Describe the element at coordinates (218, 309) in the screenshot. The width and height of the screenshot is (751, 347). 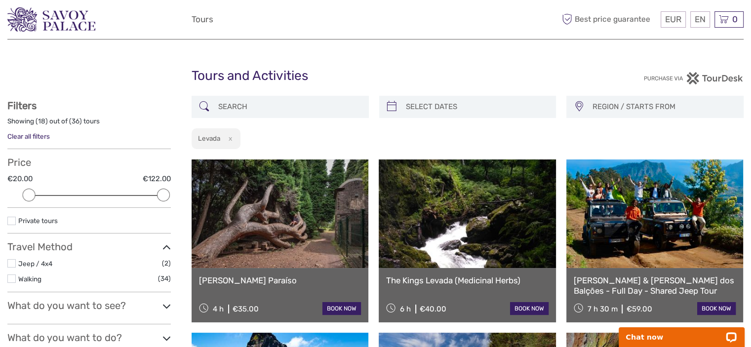
I see `span: 4 h` at that location.